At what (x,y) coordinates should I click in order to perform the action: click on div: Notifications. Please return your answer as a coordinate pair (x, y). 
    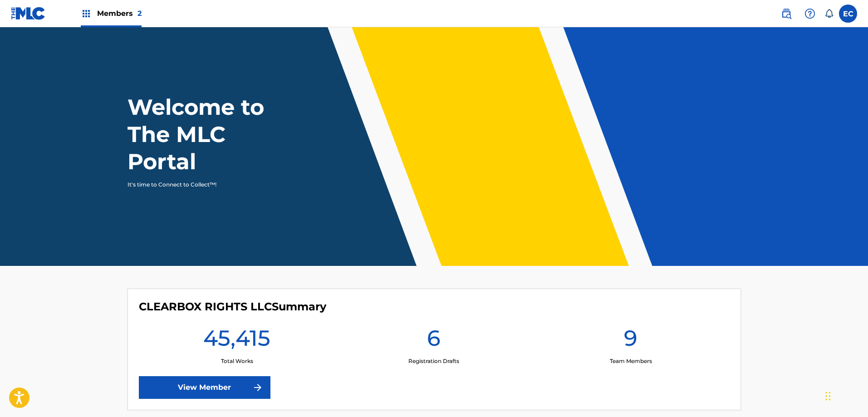
    Looking at the image, I should click on (829, 14).